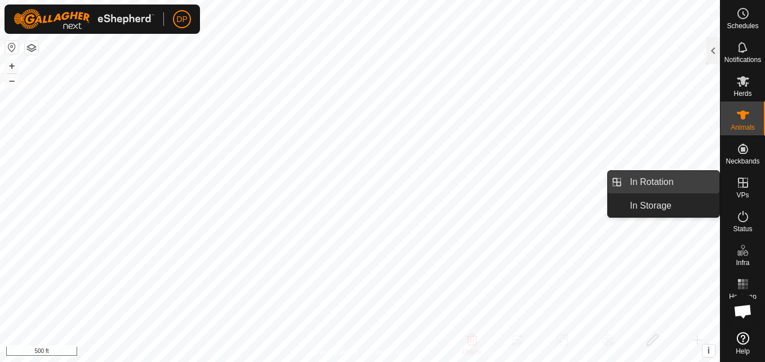  I want to click on a: Open chat, so click(743, 311).